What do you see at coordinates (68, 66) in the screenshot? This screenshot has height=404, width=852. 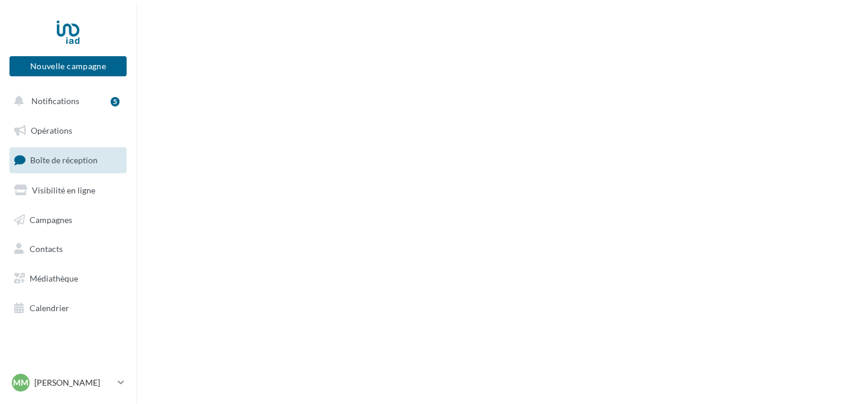 I see `button: Nouvelle campagne` at bounding box center [68, 66].